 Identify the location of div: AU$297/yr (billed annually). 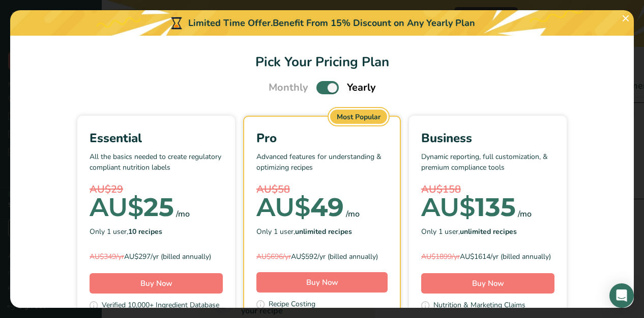
(156, 256).